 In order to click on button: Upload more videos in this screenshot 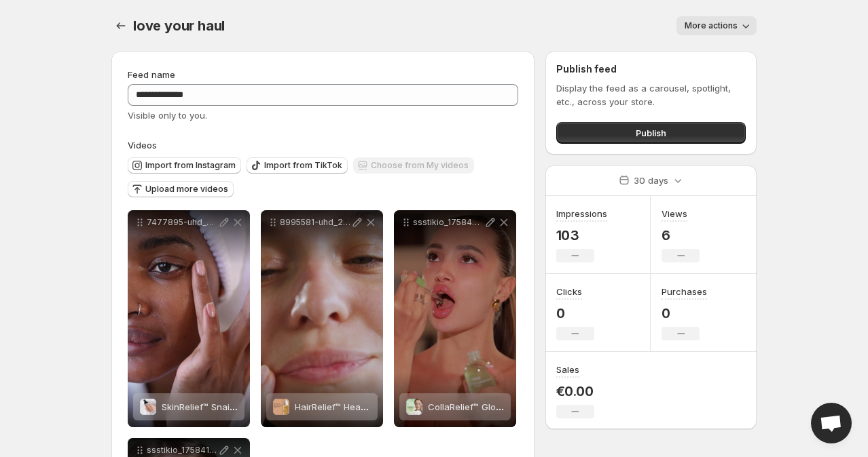, I will do `click(181, 189)`.